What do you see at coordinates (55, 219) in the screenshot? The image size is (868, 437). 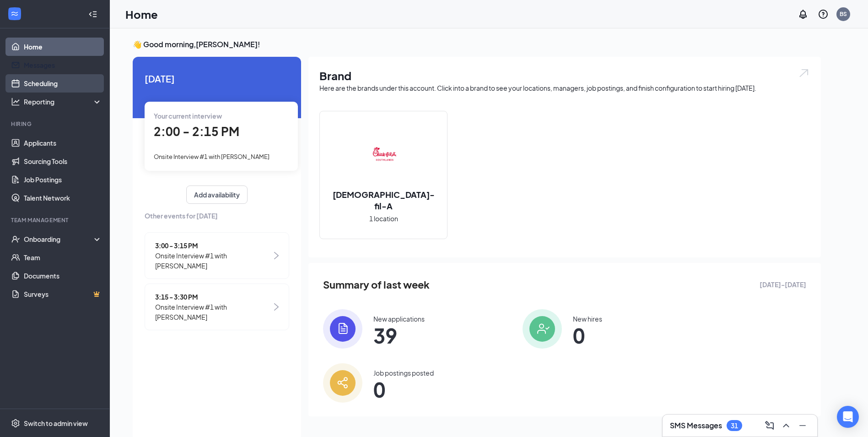 I see `div: Team Management` at bounding box center [55, 219].